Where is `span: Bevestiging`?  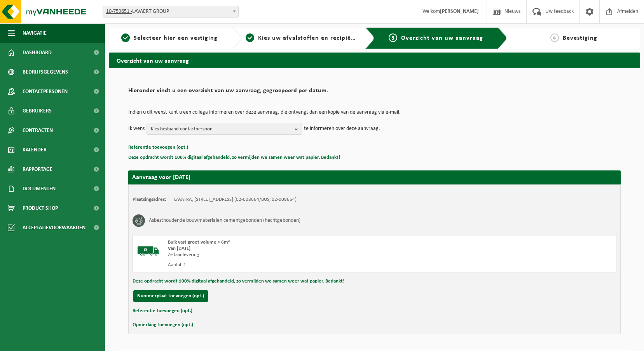
span: Bevestiging is located at coordinates (580, 38).